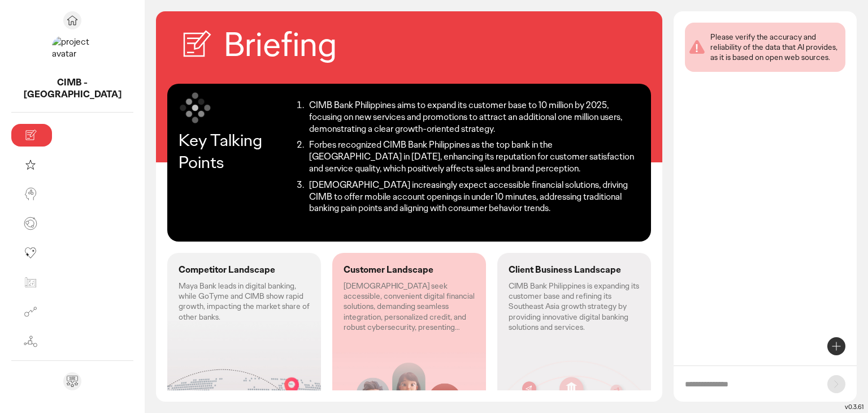 The image size is (868, 413). I want to click on li: CIMB Bank Philippines aims to expand its customer base to 10 million by 2025, focusing on new ser..., so click(472, 117).